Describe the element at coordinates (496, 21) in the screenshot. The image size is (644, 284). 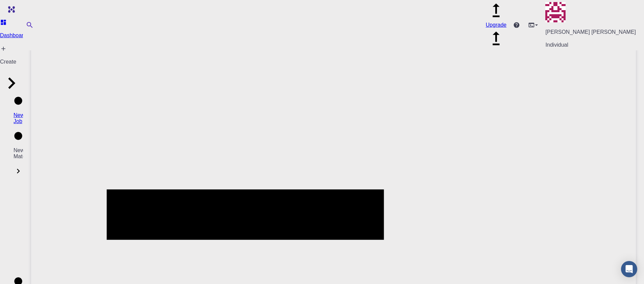
I see `a: Upgrade` at that location.